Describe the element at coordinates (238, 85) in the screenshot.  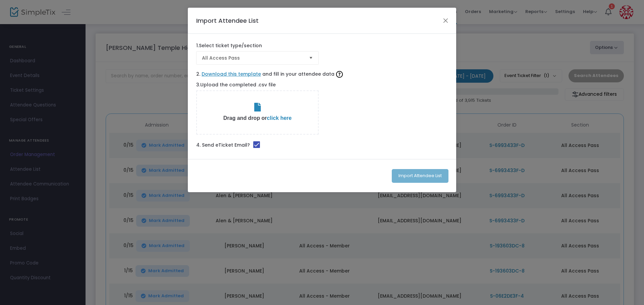
I see `span: Upload the completed .csv file` at that location.